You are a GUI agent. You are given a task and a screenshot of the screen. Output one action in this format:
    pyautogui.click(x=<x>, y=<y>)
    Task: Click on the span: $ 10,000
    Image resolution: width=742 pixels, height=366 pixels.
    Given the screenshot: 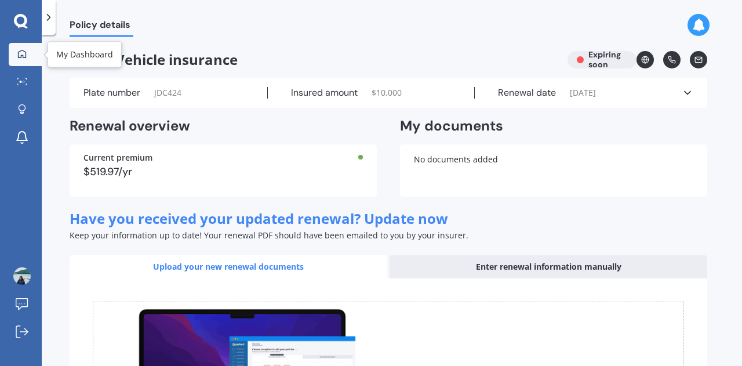 What is the action you would take?
    pyautogui.click(x=387, y=93)
    